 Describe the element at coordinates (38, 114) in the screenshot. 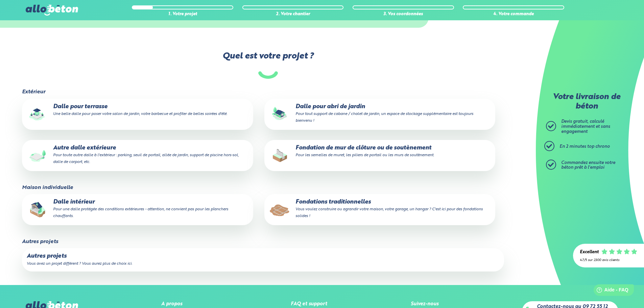

I see `img: final_use.values.terrace` at that location.